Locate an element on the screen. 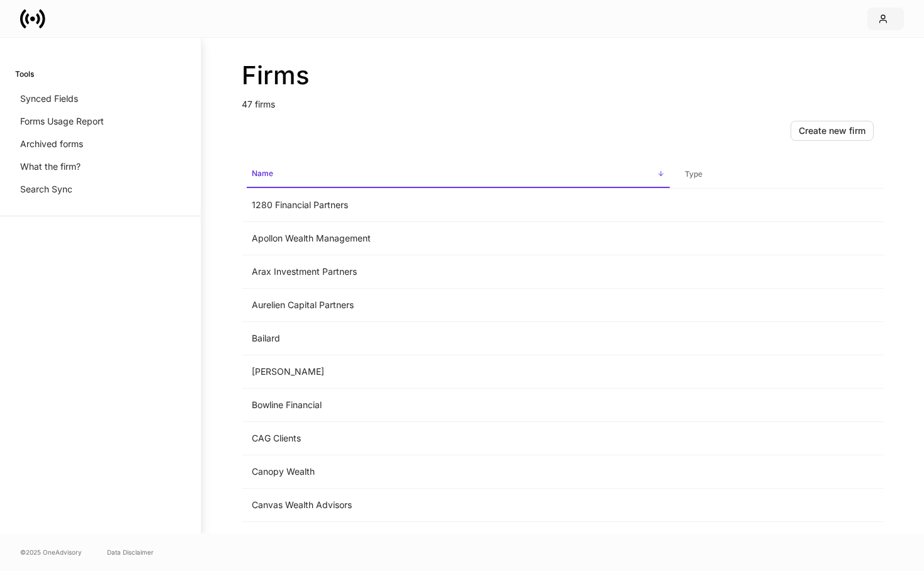 The height and width of the screenshot is (571, 924). h6: Type is located at coordinates (694, 173).